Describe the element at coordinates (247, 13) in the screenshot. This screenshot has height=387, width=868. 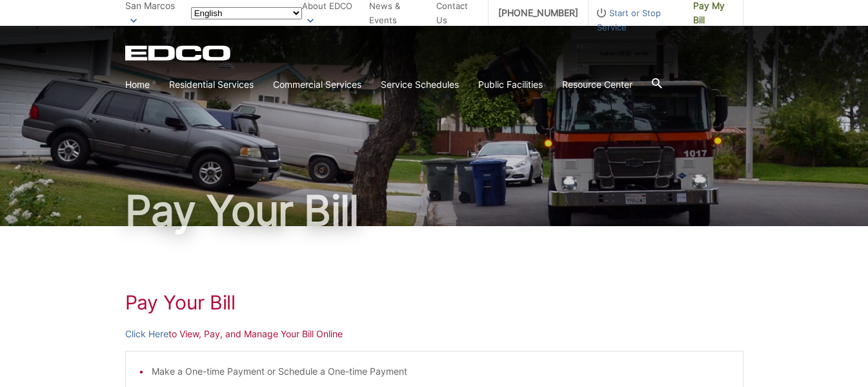
I see `select: Select a language` at that location.